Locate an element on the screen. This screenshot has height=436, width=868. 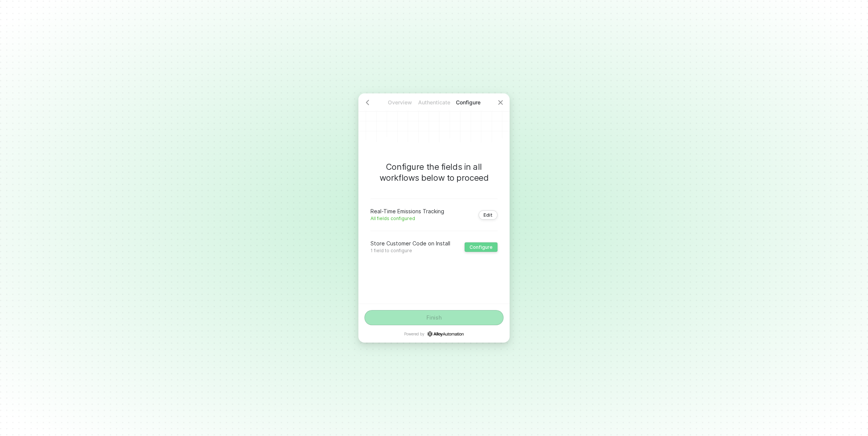
a: icon-success is located at coordinates (446, 334).